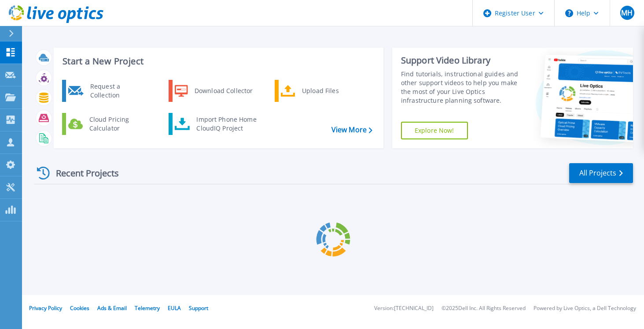  Describe the element at coordinates (352, 130) in the screenshot. I see `a: View More` at that location.